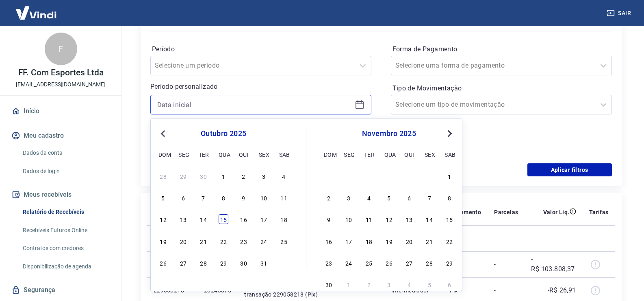 The height and width of the screenshot is (301, 644). I want to click on div: Choose sexta-feira, 24 de outubro de 2025, so click(264, 241).